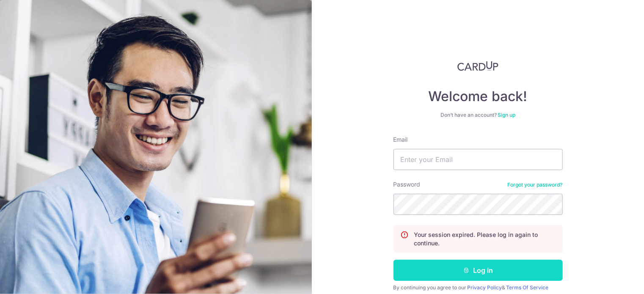 Image resolution: width=644 pixels, height=294 pixels. I want to click on h4: Welcome back!, so click(478, 97).